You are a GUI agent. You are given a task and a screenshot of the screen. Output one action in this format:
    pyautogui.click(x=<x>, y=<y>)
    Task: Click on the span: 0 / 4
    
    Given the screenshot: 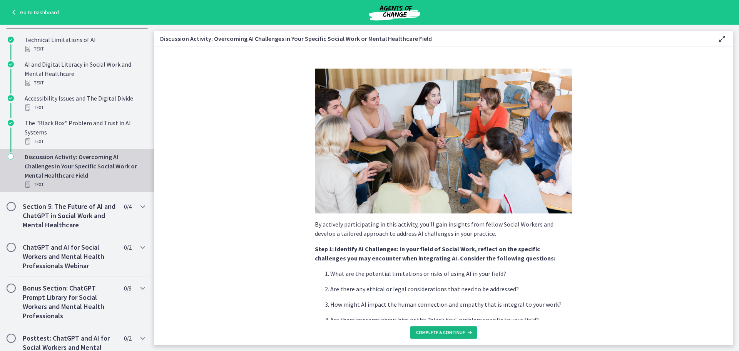 What is the action you would take?
    pyautogui.click(x=127, y=206)
    